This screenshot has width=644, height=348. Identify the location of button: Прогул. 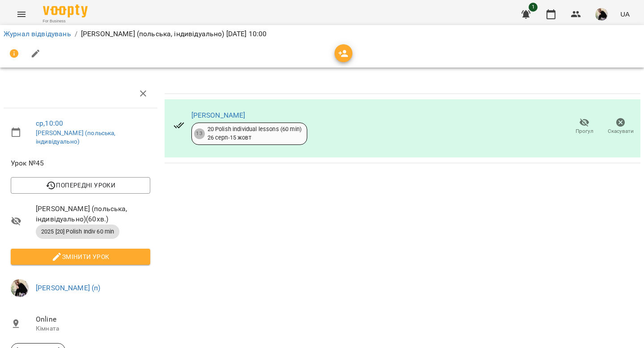
(584, 127).